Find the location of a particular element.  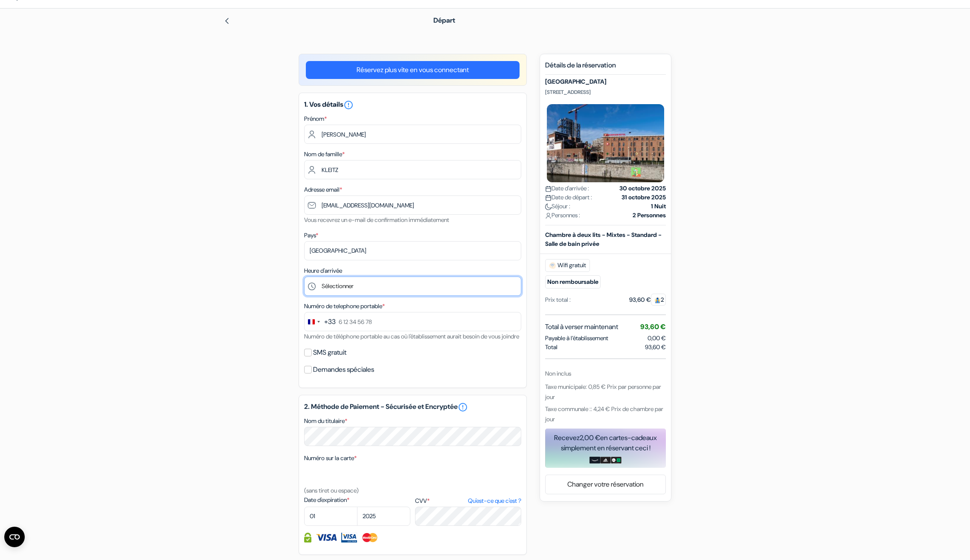

img: Master Card is located at coordinates (369, 537).